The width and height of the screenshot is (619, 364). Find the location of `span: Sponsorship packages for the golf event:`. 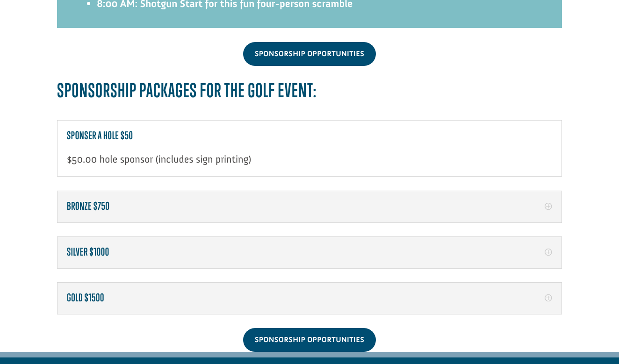

span: Sponsorship packages for the golf event: is located at coordinates (187, 90).